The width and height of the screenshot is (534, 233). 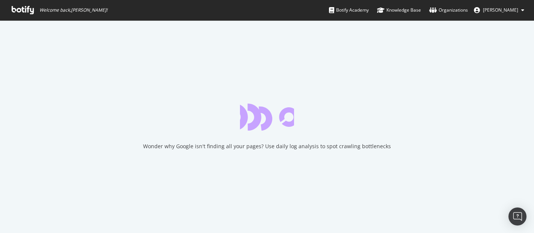 I want to click on div: Open Intercom Messenger, so click(x=518, y=217).